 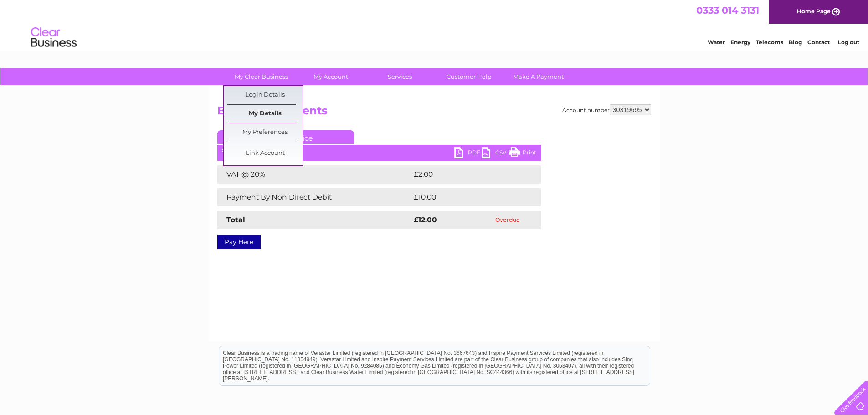 What do you see at coordinates (727, 10) in the screenshot?
I see `span: 0333 014 3131` at bounding box center [727, 10].